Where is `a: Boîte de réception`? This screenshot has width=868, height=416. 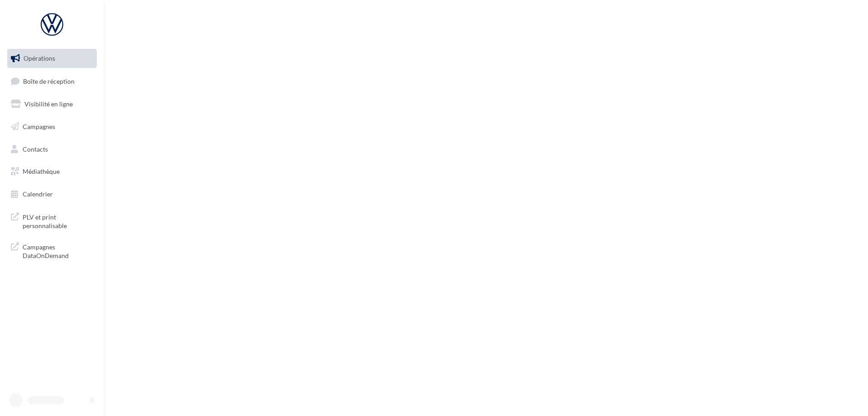 a: Boîte de réception is located at coordinates (52, 81).